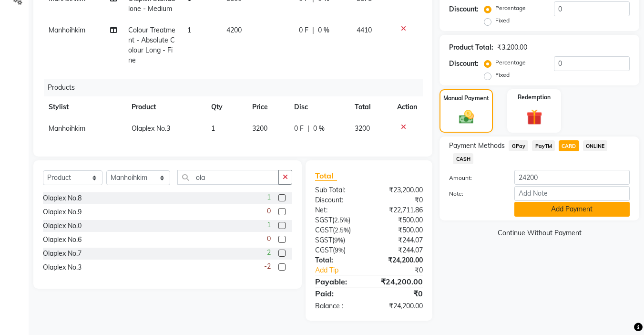 The height and width of the screenshot is (335, 644). What do you see at coordinates (466, 98) in the screenshot?
I see `label: Manual Payment` at bounding box center [466, 98].